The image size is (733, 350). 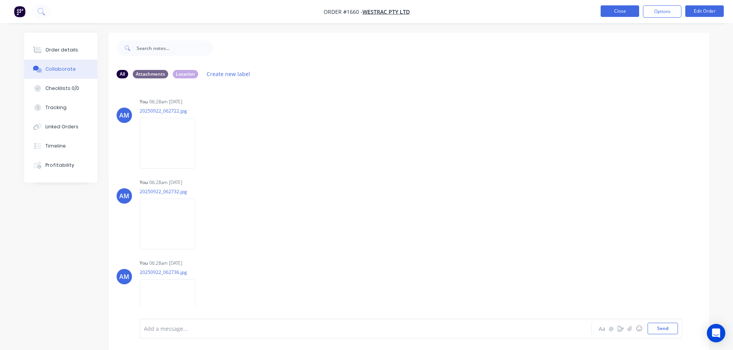 What do you see at coordinates (61, 127) in the screenshot?
I see `button: Linked Orders` at bounding box center [61, 127].